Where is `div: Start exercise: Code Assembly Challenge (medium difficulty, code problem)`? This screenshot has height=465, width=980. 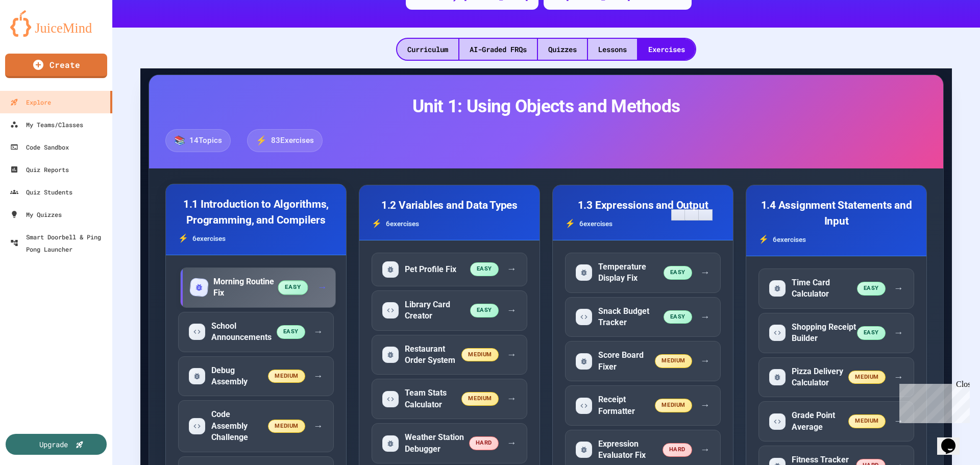 div: Start exercise: Code Assembly Challenge (medium difficulty, code problem) is located at coordinates (256, 426).